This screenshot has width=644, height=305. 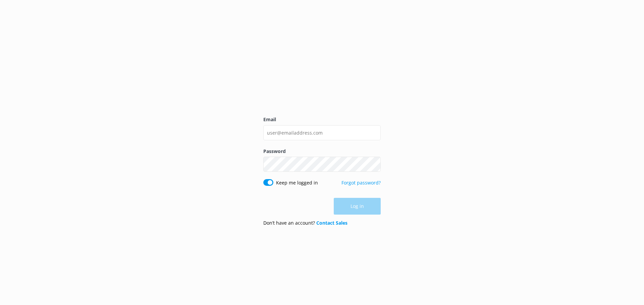 I want to click on input: user@emailaddress.com, so click(x=322, y=132).